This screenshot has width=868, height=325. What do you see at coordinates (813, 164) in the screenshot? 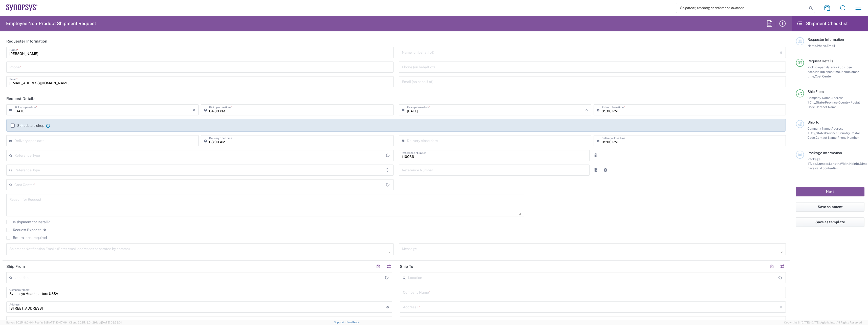
I see `span: Type,` at bounding box center [813, 164].